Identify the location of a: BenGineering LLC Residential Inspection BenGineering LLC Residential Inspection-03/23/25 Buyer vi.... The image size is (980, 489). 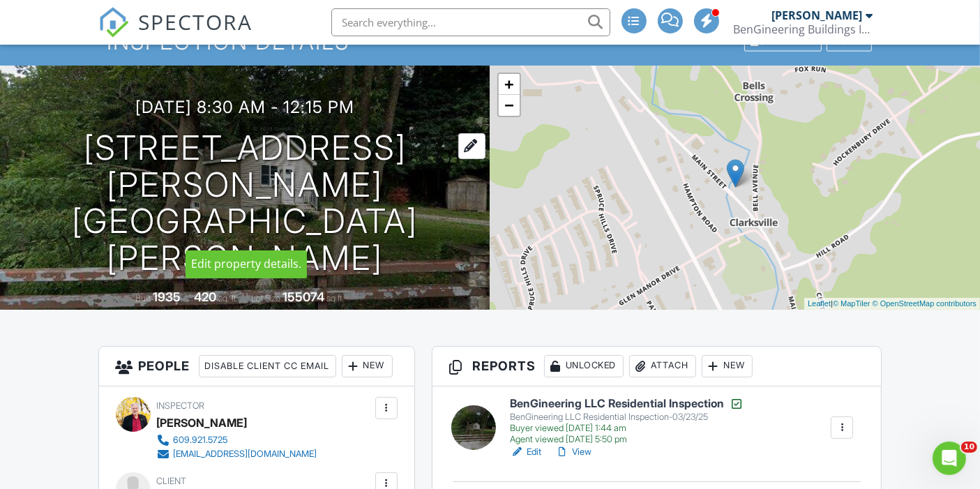
(626, 421).